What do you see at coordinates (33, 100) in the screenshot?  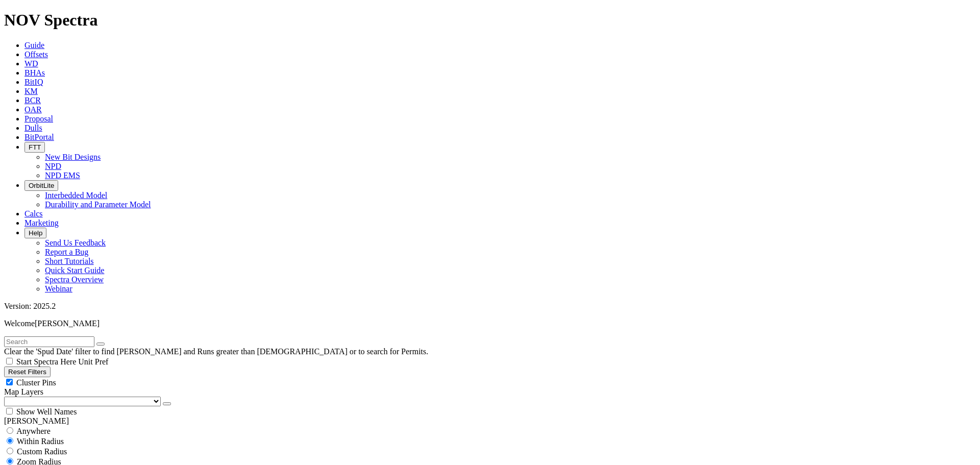 I see `a: BCR` at bounding box center [33, 100].